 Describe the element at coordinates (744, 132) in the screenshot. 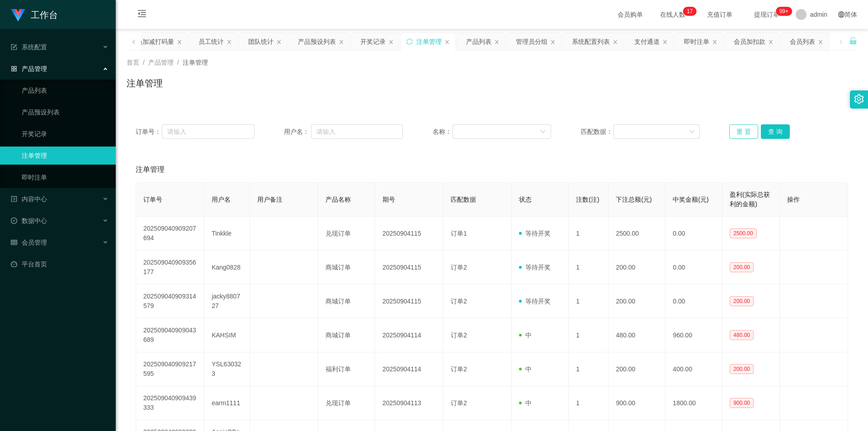

I see `button: 重 置` at that location.